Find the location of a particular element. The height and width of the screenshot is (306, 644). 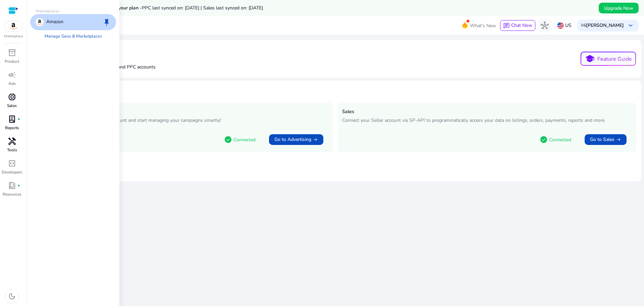

p: Ads is located at coordinates (12, 83).